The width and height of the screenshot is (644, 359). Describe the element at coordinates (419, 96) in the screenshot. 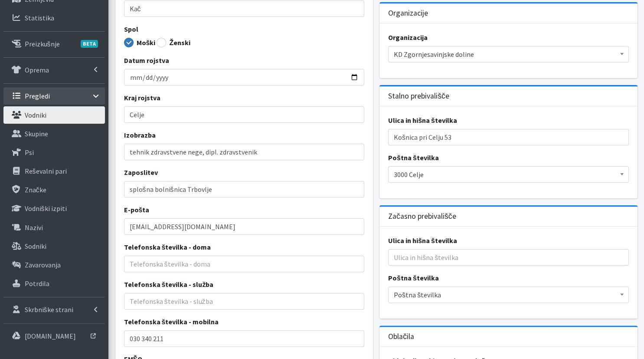

I see `h3: Stalno prebivališče` at that location.